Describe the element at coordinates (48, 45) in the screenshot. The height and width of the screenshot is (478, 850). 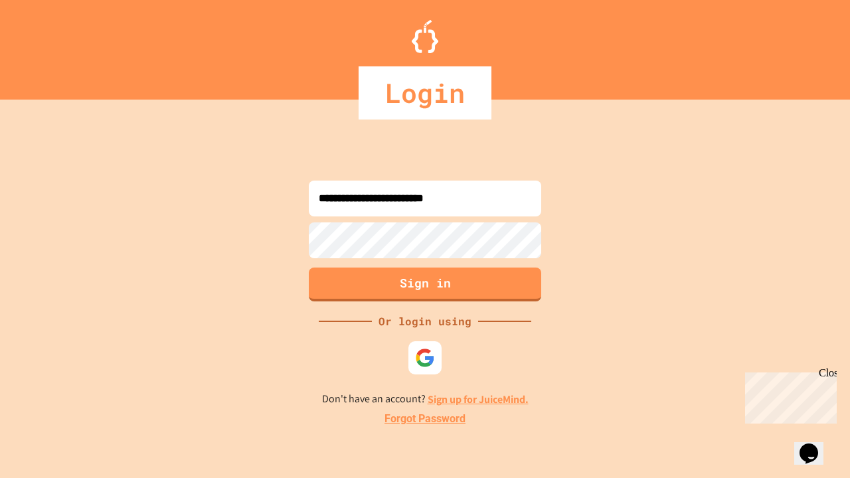
I see `div: Chat with us now!Close` at that location.